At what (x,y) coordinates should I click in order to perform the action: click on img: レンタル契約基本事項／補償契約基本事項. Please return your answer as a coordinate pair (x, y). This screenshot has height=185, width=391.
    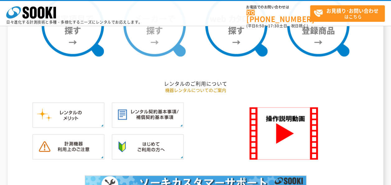
    Looking at the image, I should click on (148, 115).